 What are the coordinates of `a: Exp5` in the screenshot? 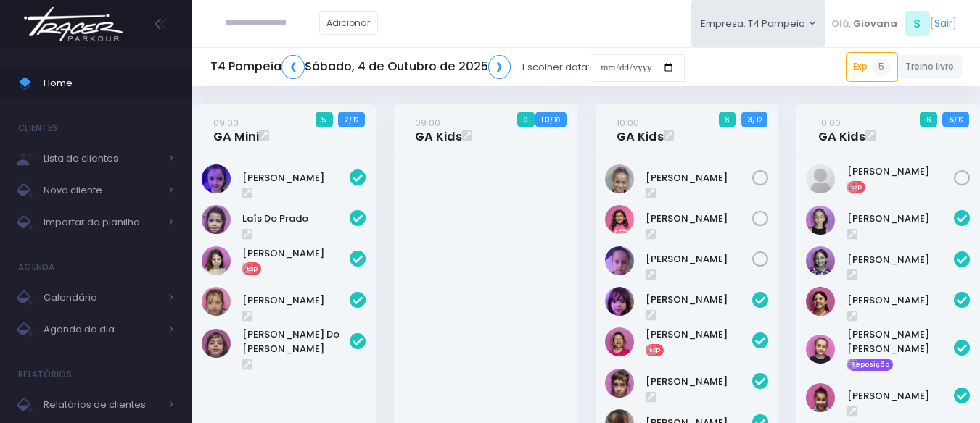 It's located at (872, 67).